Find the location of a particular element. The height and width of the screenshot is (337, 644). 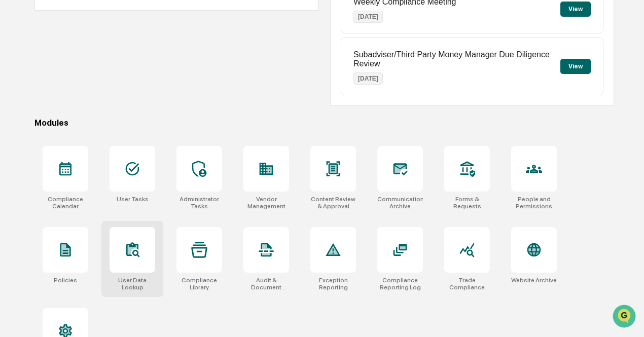

span: Attestations is located at coordinates (105, 221).